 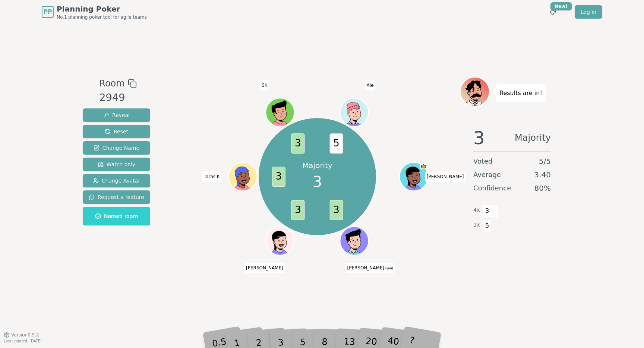 I want to click on span: Planning Poker, so click(x=102, y=9).